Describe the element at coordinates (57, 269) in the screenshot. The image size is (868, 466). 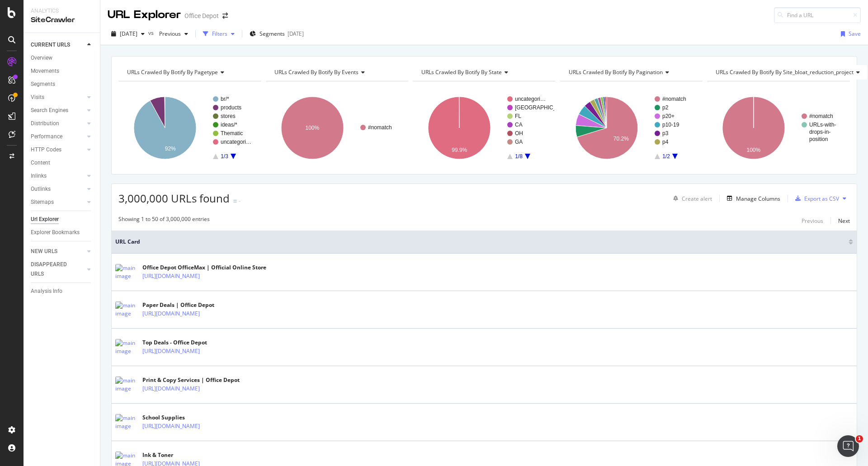
I see `a: DISAPPEARED URLS` at that location.